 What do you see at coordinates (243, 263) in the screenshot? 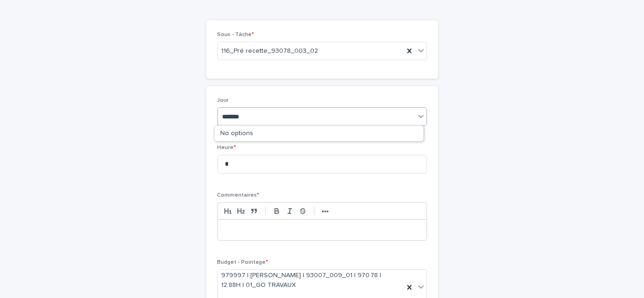
I see `span: Budget - Pointage` at bounding box center [243, 263].